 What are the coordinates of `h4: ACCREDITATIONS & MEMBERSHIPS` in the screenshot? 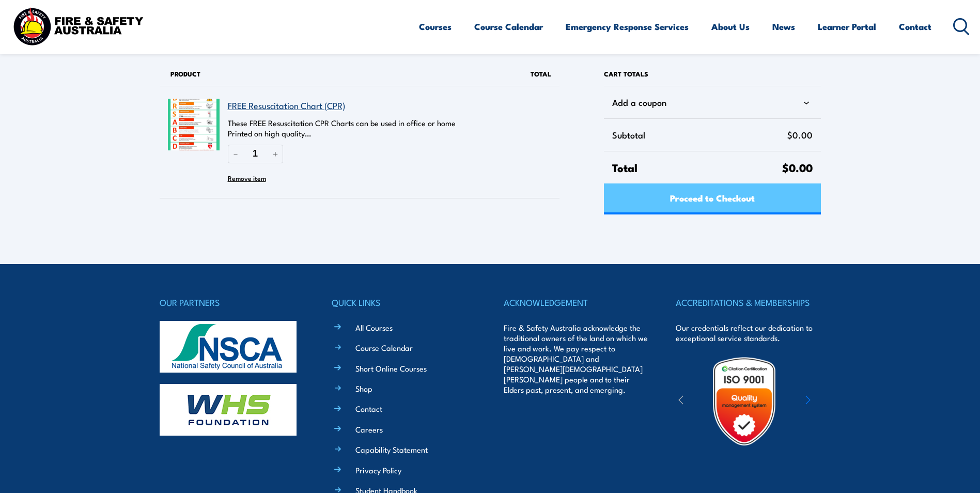 It's located at (748, 302).